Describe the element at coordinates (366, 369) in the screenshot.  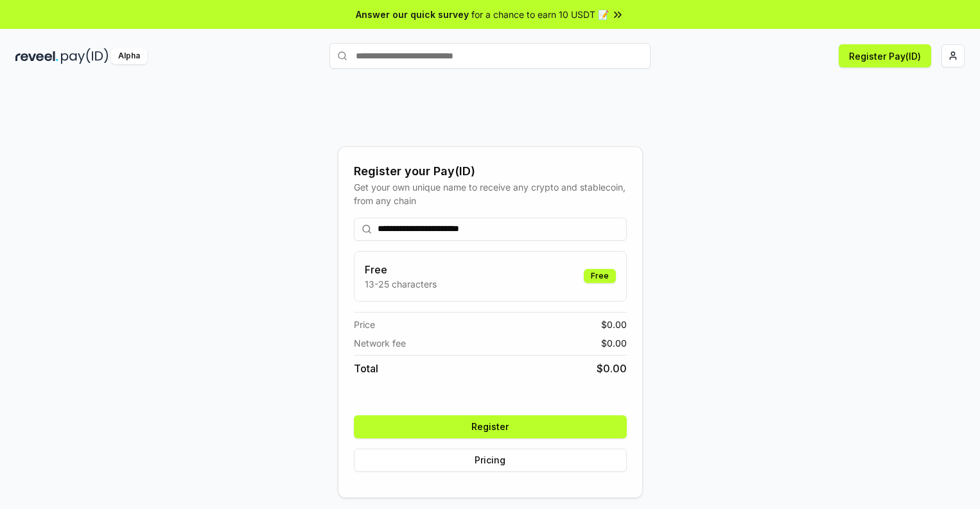
I see `span: Total` at that location.